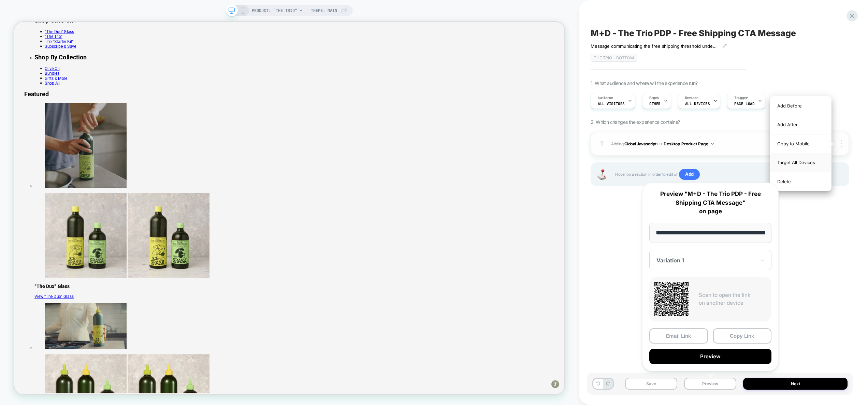  I want to click on a: Shop All, so click(51, 82).